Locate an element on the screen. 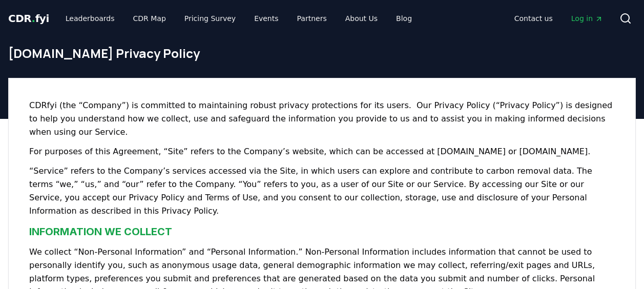  span: CDR fyi is located at coordinates (29, 19).